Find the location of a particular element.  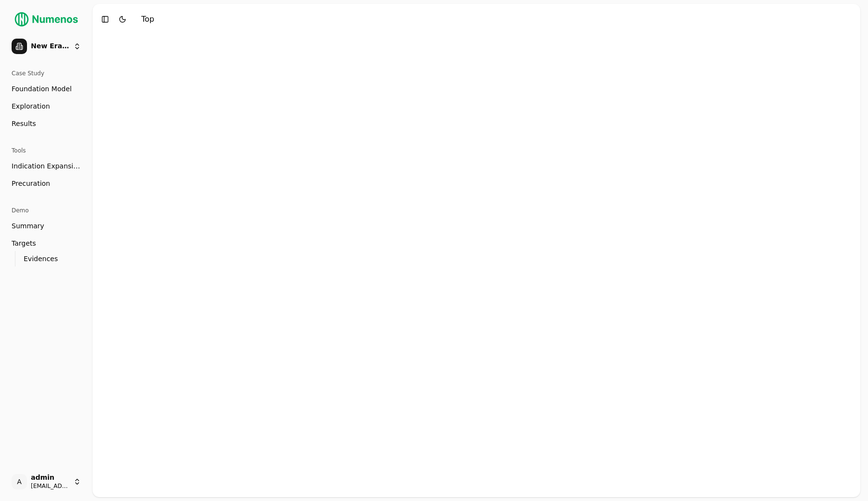

span: Precuration is located at coordinates (31, 183).